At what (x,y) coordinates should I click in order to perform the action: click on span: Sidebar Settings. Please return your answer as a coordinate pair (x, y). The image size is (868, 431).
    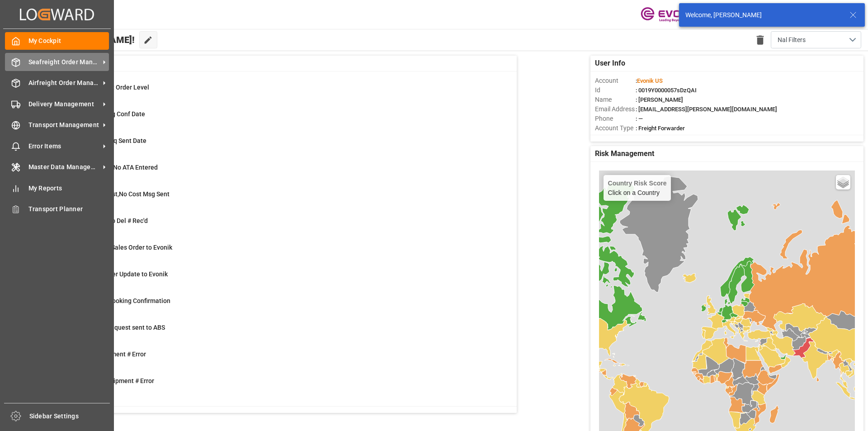
    Looking at the image, I should click on (69, 416).